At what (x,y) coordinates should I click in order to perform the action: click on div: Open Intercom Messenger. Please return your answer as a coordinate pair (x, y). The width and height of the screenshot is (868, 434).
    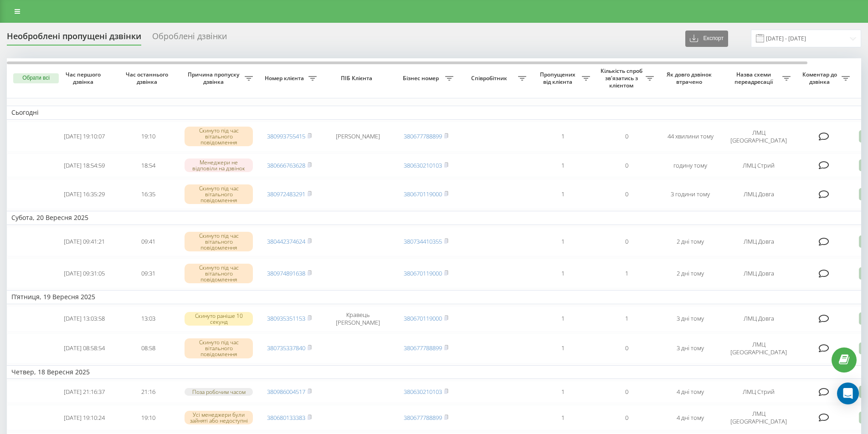
    Looking at the image, I should click on (848, 394).